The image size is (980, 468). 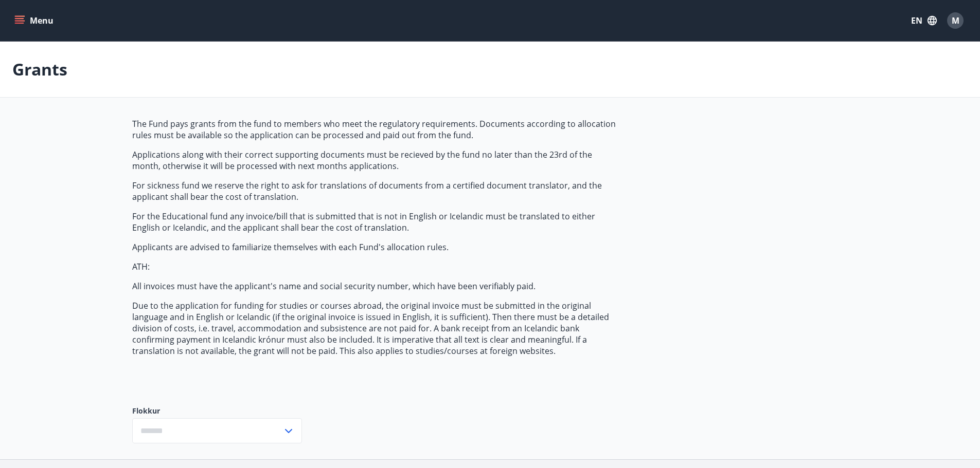 I want to click on label: Flokkur, so click(x=217, y=411).